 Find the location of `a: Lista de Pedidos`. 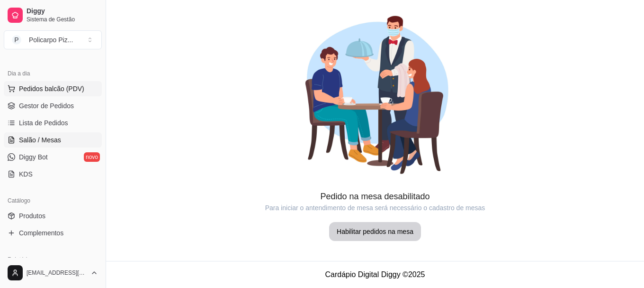

a: Lista de Pedidos is located at coordinates (52, 123).